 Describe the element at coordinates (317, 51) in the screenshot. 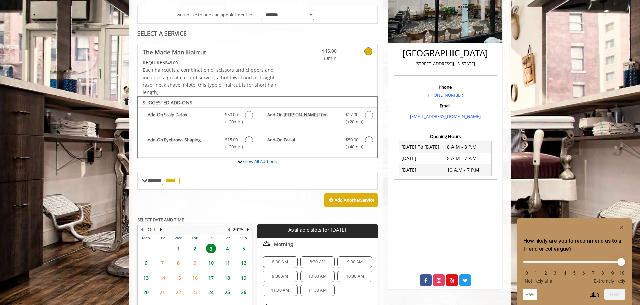

I see `span: $45.00` at that location.